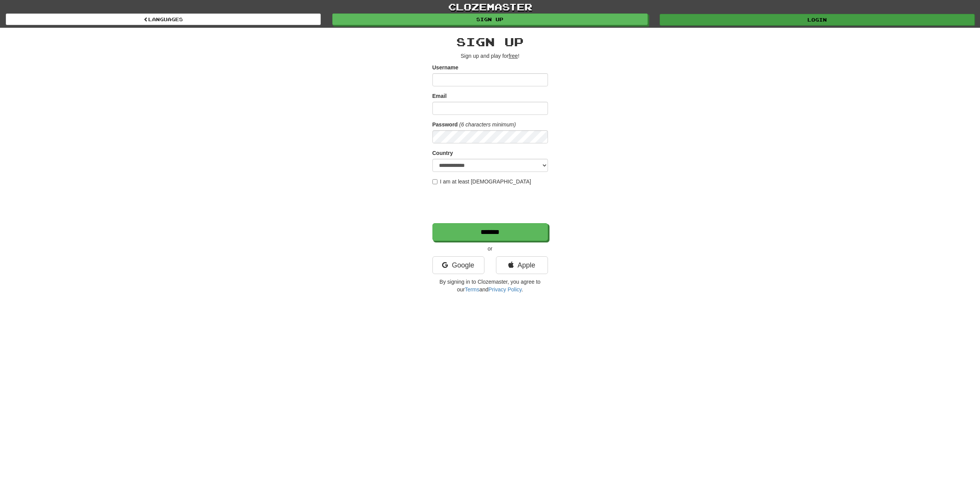 This screenshot has height=503, width=980. Describe the element at coordinates (472, 290) in the screenshot. I see `a: Terms` at that location.